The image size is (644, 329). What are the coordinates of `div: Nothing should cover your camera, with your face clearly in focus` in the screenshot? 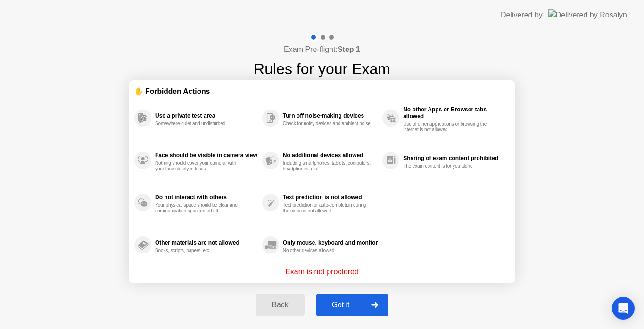 It's located at (199, 166).